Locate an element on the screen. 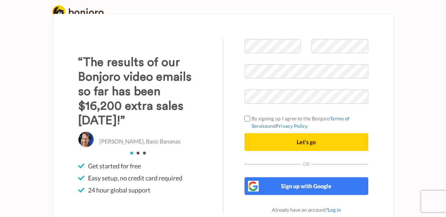 The height and width of the screenshot is (217, 446). span: Get started for free is located at coordinates (114, 166).